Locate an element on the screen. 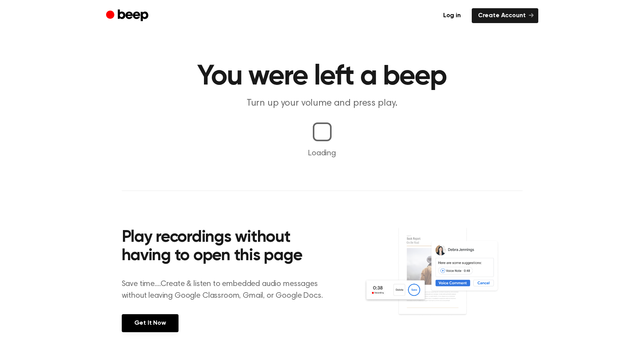  p: Loading is located at coordinates (322, 153).